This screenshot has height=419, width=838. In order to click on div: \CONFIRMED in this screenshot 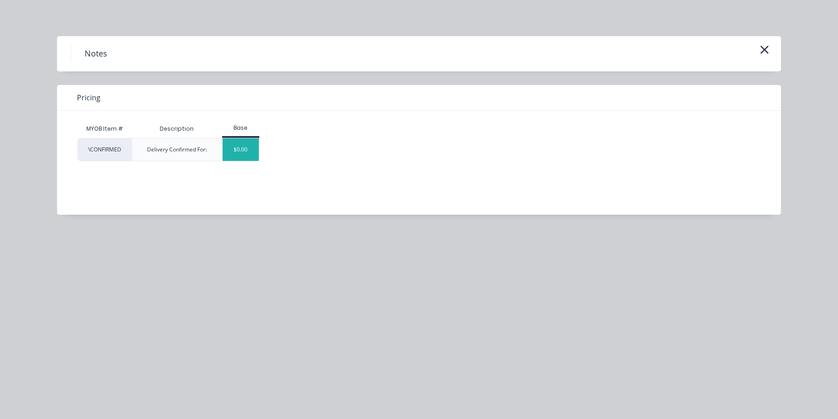, I will do `click(104, 150)`.